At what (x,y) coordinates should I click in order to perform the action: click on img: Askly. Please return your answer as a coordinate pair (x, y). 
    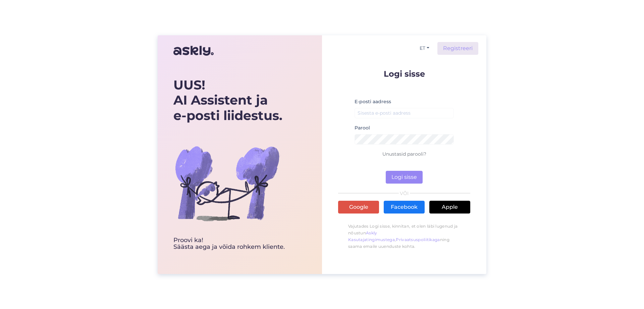
    Looking at the image, I should click on (194, 50).